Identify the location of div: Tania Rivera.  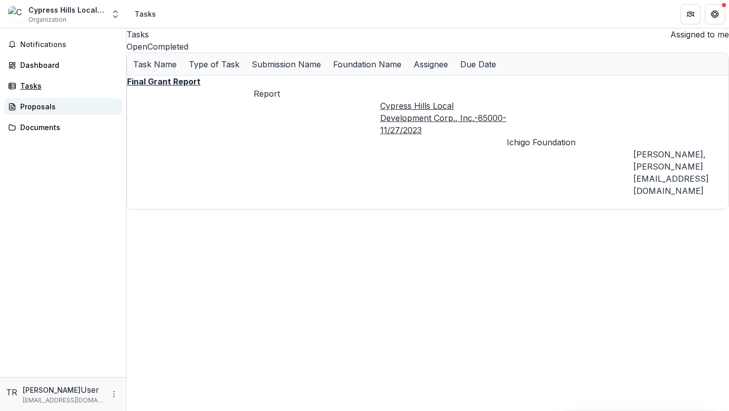
(12, 392).